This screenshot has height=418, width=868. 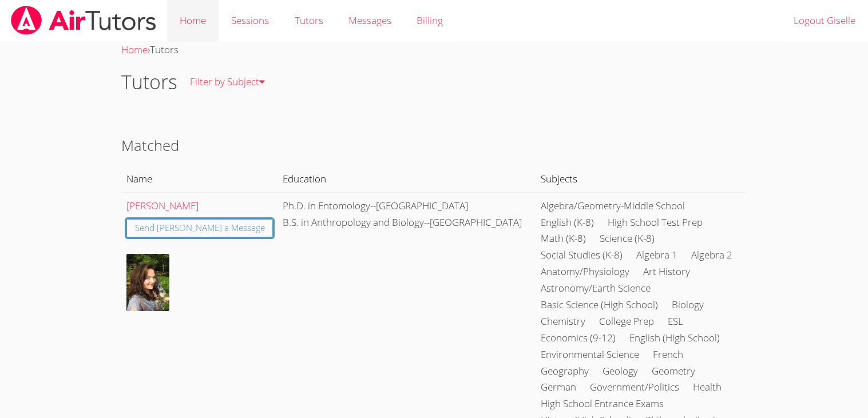 What do you see at coordinates (578, 338) in the screenshot?
I see `li: Economics (9-12)` at bounding box center [578, 338].